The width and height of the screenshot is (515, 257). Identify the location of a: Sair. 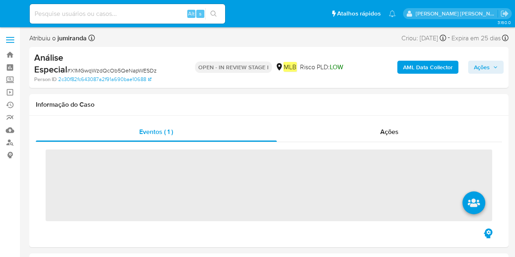
(505, 13).